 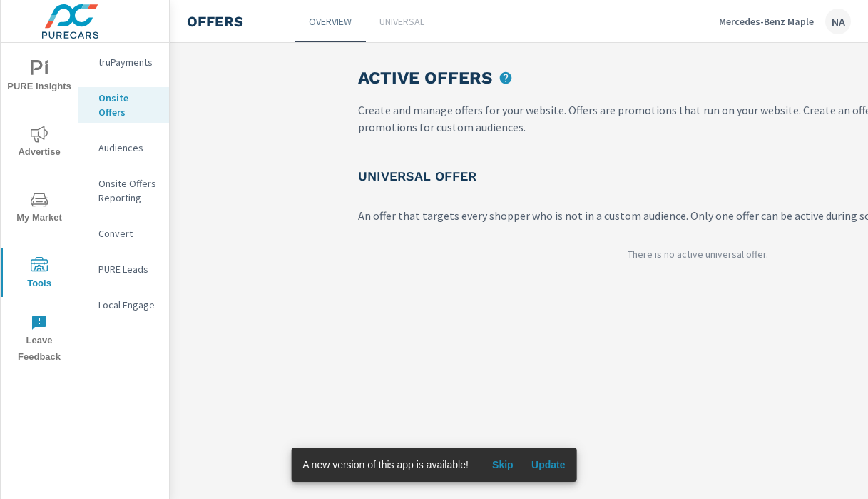 I want to click on p: truPayments, so click(x=128, y=62).